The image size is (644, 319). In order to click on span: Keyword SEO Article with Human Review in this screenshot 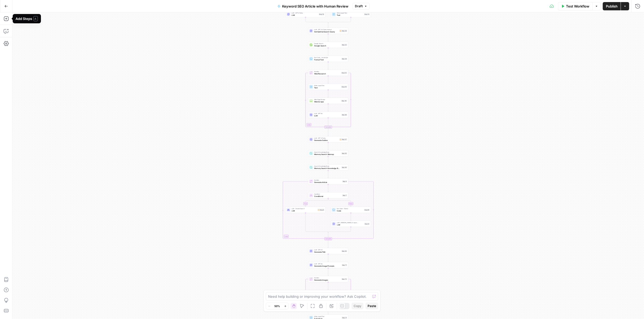, I will do `click(316, 6)`.